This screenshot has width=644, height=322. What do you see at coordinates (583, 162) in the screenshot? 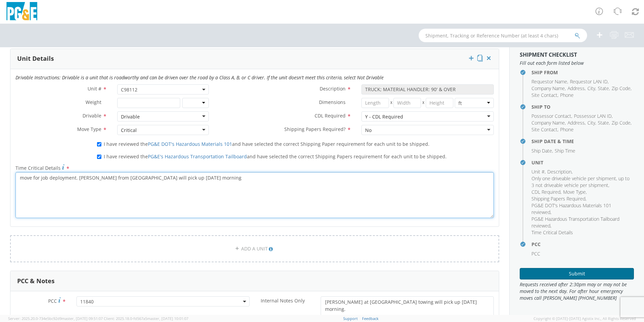
I see `h4: Unit` at bounding box center [583, 162].